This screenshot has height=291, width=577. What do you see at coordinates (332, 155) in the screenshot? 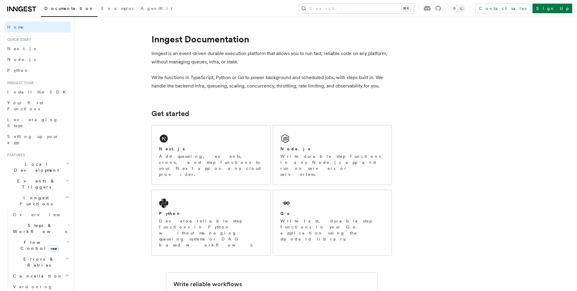
I see `a: Node.jsWrite durable step functions in any Node.js app and run on servers or serverless.` at bounding box center [332, 155].